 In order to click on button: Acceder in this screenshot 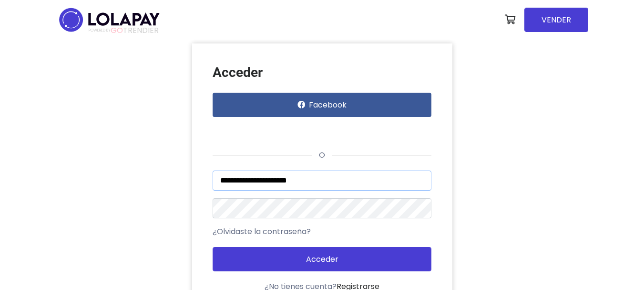, I will do `click(322, 259)`.